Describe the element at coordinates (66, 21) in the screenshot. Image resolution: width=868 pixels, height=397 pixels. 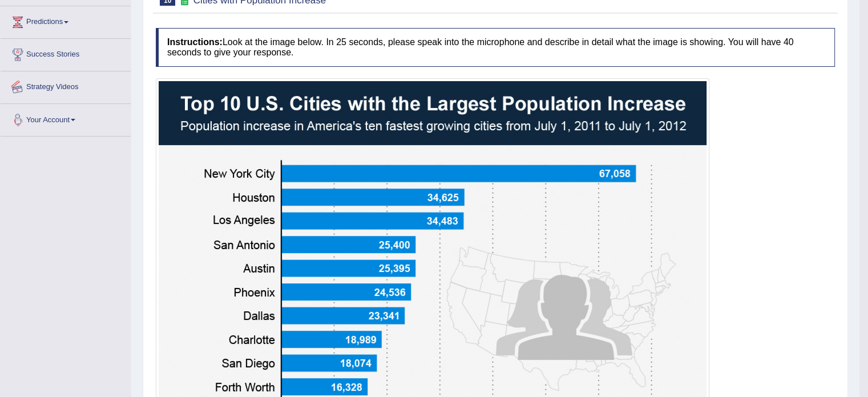
I see `a: Predictions` at that location.